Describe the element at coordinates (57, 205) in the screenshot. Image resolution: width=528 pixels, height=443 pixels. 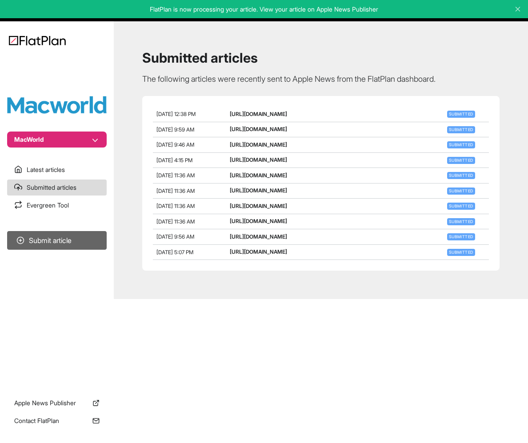
I see `a: Evergreen Tool` at that location.